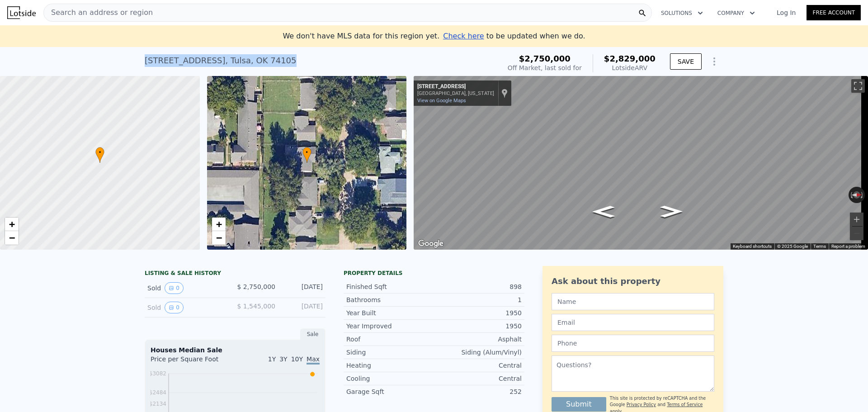 The width and height of the screenshot is (868, 412). I want to click on input: Phone, so click(633, 343).